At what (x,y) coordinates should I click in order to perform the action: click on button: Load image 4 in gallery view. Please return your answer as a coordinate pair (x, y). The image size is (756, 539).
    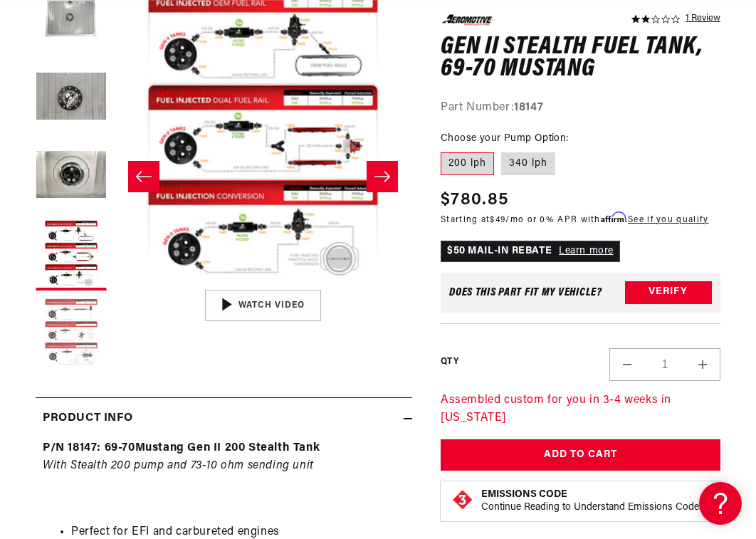
    Looking at the image, I should click on (71, 255).